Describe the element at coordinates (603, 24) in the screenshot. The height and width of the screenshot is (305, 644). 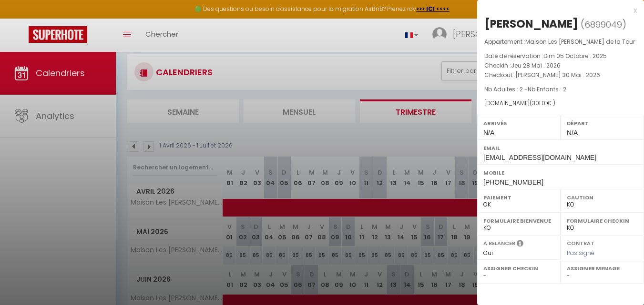
I see `span: 6899049` at that location.